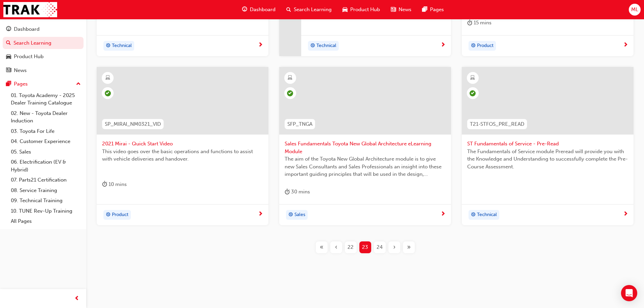  What do you see at coordinates (46, 141) in the screenshot?
I see `a: 04. Customer Experience` at bounding box center [46, 141].